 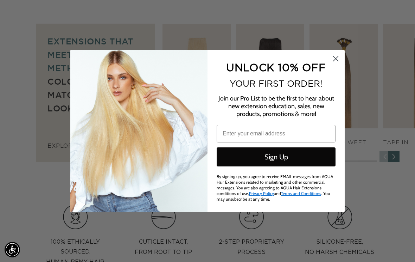 I want to click on input: Enter your email address, so click(x=276, y=133).